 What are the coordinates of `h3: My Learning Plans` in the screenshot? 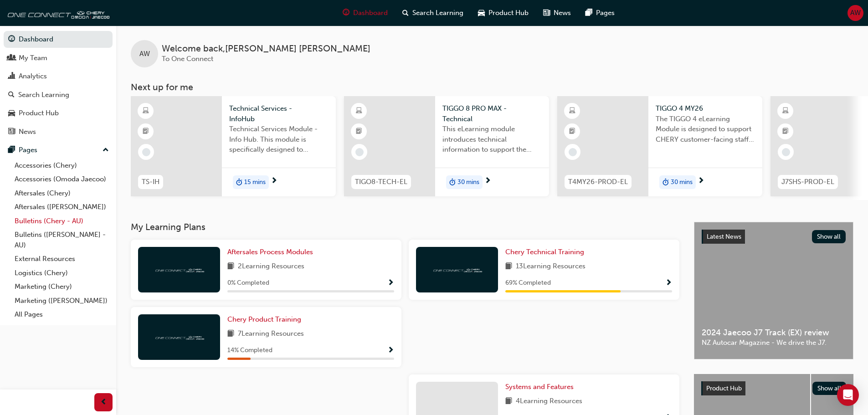 It's located at (405, 227).